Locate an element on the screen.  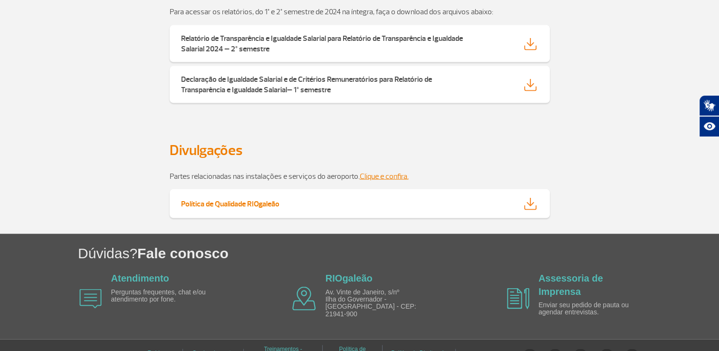
p: Partes relacionadas nas instalações e serviços do aeroporto. is located at coordinates (360, 176).